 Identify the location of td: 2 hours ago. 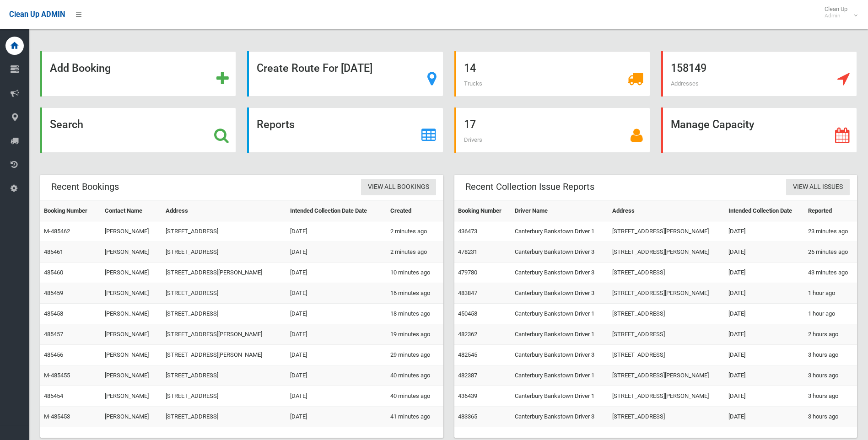
(830, 334).